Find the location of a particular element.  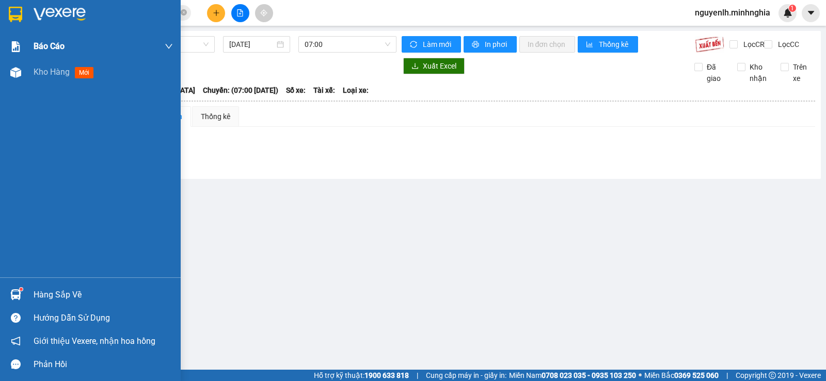

b: GỬI : Liên Hương is located at coordinates (59, 73).